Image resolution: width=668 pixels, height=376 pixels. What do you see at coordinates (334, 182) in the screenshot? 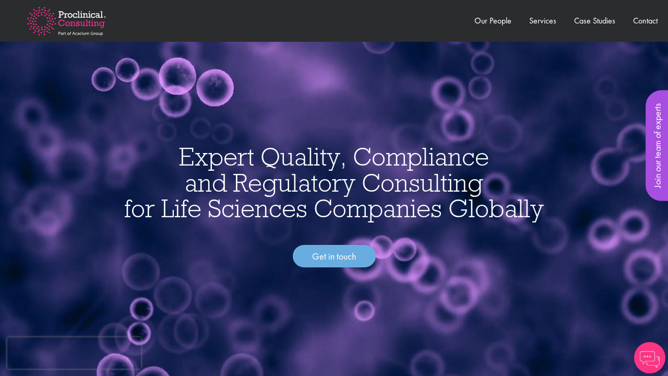
I see `h1: Expert Quality, Compliance and Regulatory Consulting for Life Sciences Companies Globally` at bounding box center [334, 182].